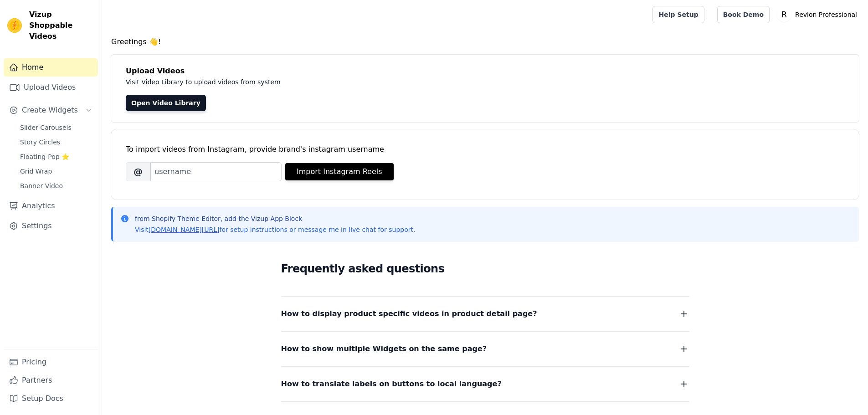 This screenshot has width=868, height=415. I want to click on a: Home, so click(51, 67).